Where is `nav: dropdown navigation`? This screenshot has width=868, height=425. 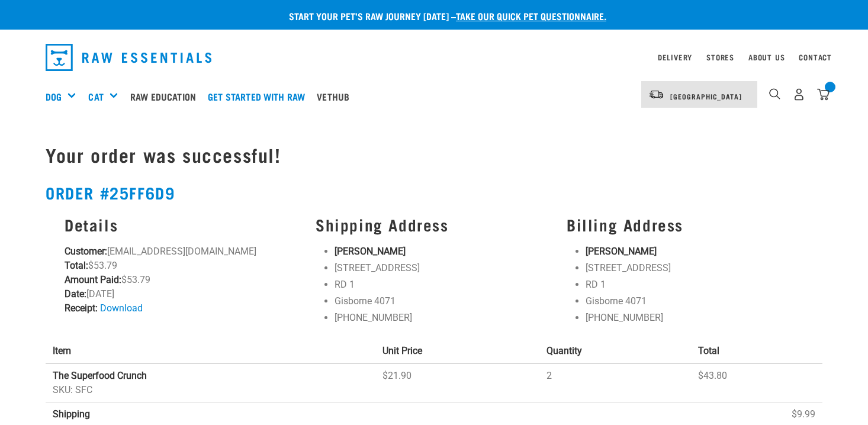 nav: dropdown navigation is located at coordinates (434, 57).